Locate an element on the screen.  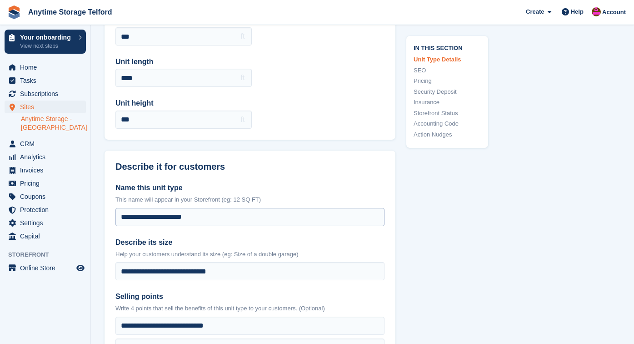
p: Your onboarding is located at coordinates (47, 37).